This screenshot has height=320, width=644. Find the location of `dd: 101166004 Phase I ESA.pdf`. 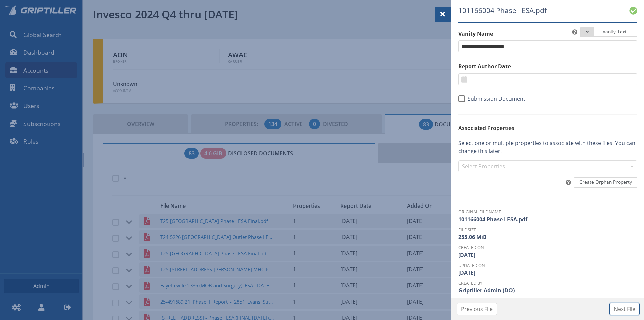

dd: 101166004 Phase I ESA.pdf is located at coordinates (548, 219).